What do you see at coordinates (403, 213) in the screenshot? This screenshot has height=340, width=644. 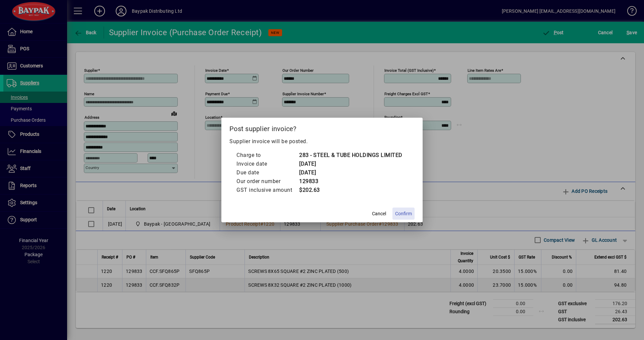 I see `button: Confirm` at bounding box center [403, 213].